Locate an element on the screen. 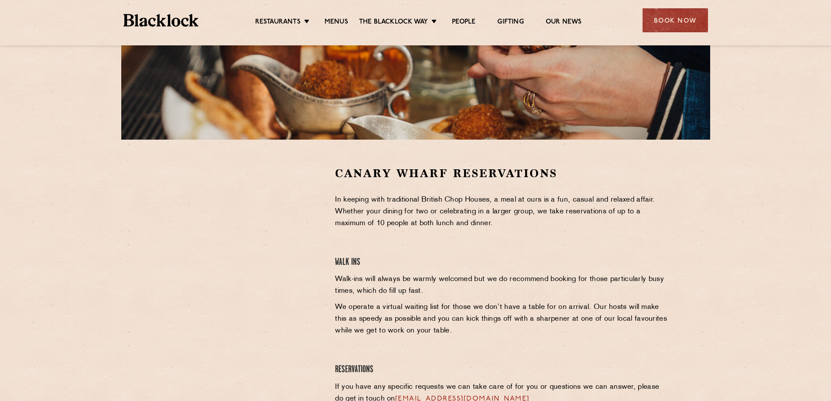 The image size is (831, 401). a: The Blacklock Way is located at coordinates (393, 23).